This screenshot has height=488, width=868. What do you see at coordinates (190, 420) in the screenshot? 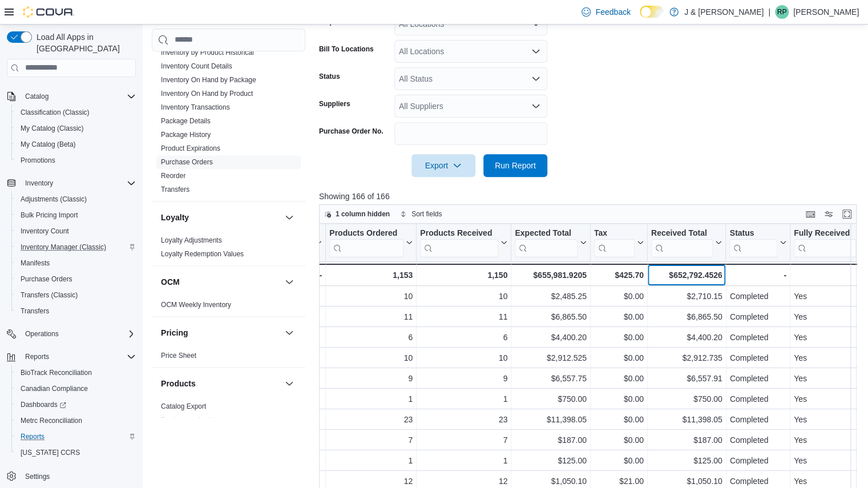
I see `a: Products to Archive` at bounding box center [190, 420].